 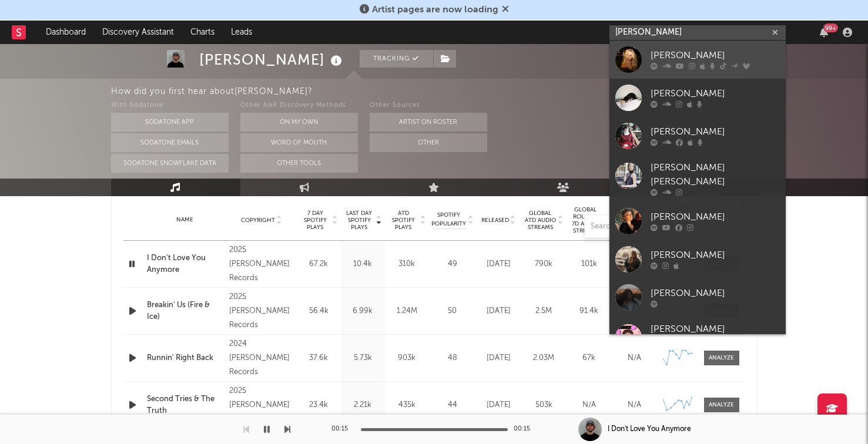 What do you see at coordinates (697, 32) in the screenshot?
I see `input: Search for artists` at bounding box center [697, 32].